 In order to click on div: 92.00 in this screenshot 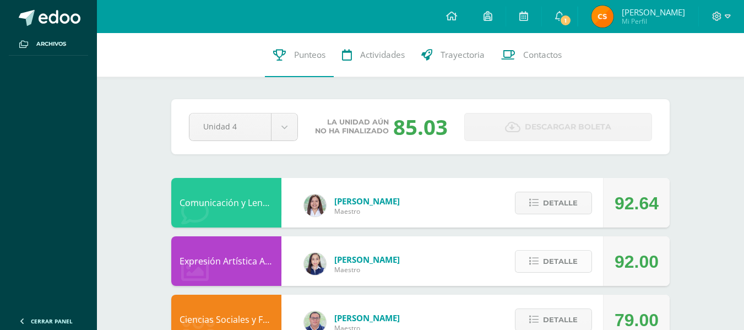, I will do `click(637, 262)`.